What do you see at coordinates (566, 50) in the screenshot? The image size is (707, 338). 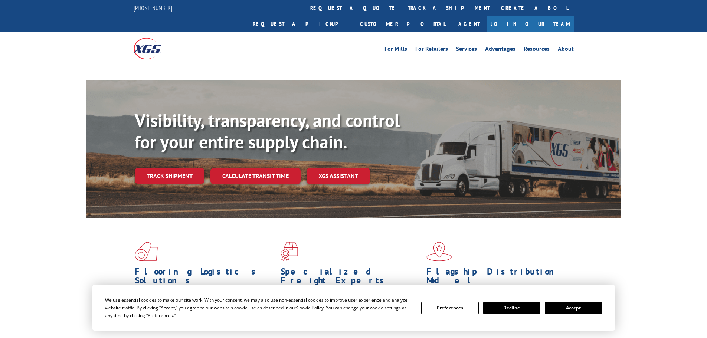 I see `a: About` at bounding box center [566, 50].